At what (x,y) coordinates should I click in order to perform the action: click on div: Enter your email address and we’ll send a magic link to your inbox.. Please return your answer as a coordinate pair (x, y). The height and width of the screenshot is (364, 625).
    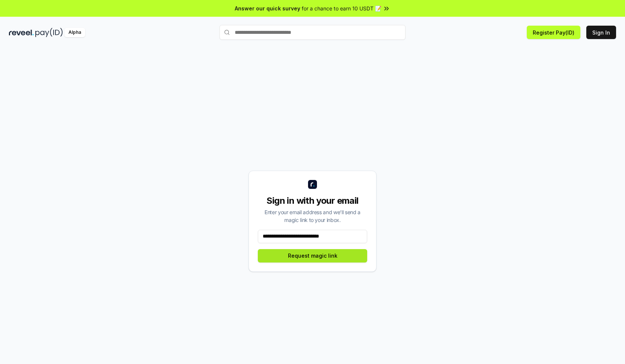
    Looking at the image, I should click on (313, 216).